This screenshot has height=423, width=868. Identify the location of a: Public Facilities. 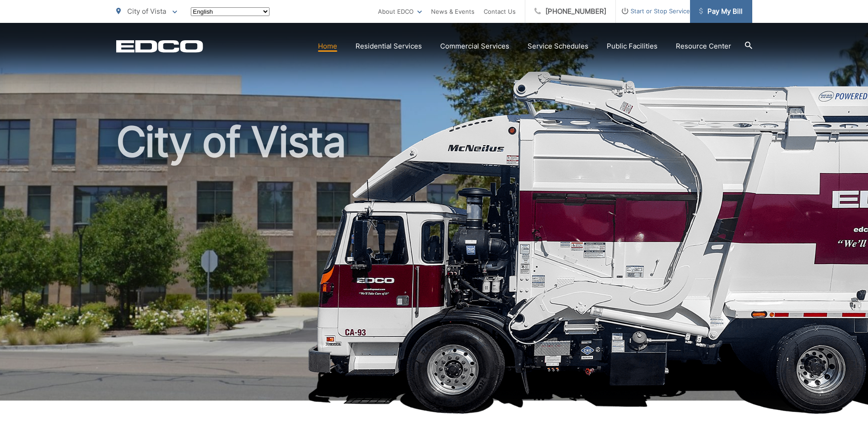
(632, 46).